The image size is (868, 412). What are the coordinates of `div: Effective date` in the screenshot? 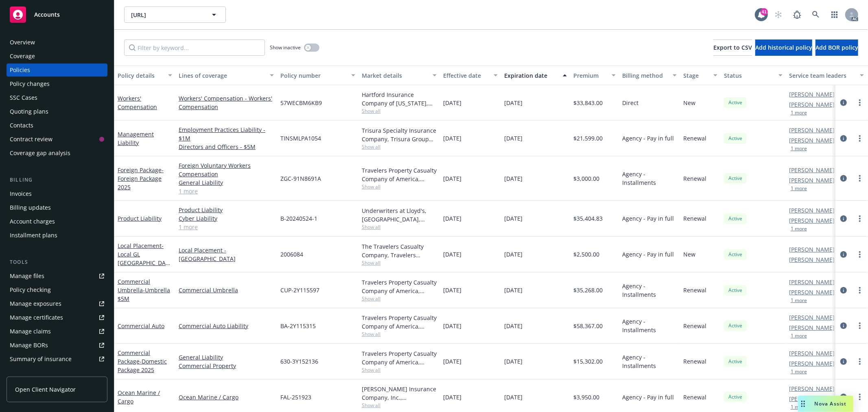 It's located at (466, 75).